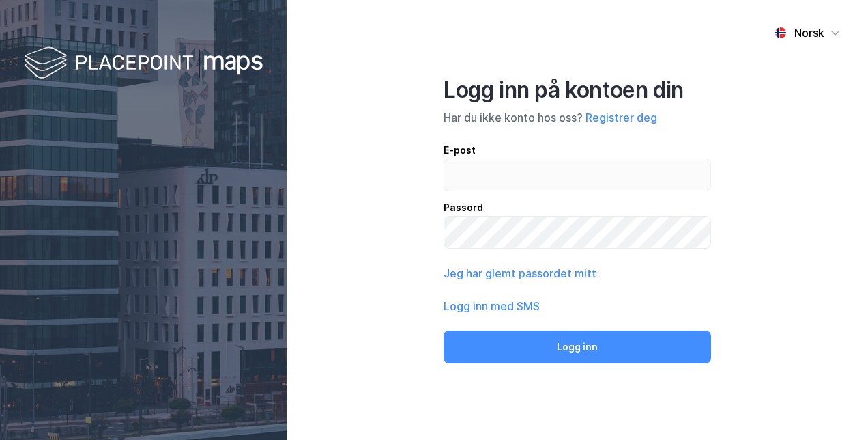 Image resolution: width=868 pixels, height=440 pixels. I want to click on div: Har du ikke konto hos oss?, so click(577, 117).